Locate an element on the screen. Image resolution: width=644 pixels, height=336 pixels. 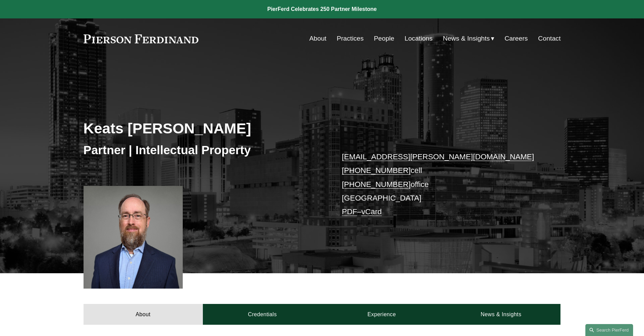
a: PDF is located at coordinates (349, 211).